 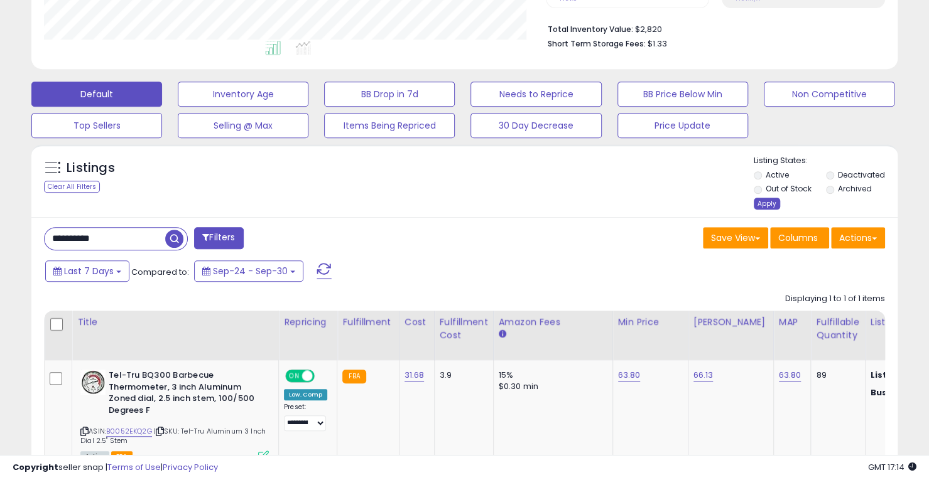 I want to click on button: Actions, so click(x=858, y=238).